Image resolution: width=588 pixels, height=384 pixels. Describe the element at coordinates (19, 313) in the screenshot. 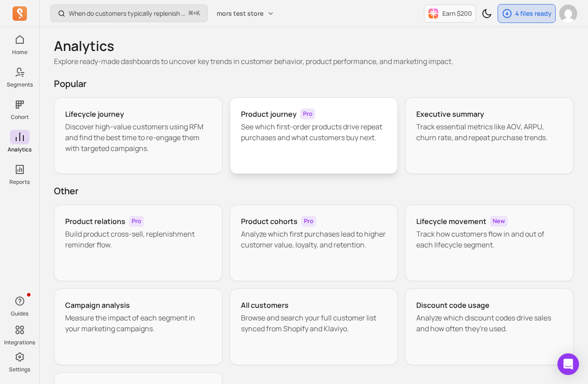

I see `p: Guides` at that location.